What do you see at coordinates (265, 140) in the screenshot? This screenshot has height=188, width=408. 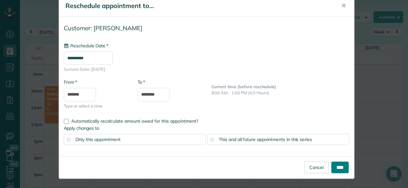 I see `span: This and all future appointments in this series` at bounding box center [265, 140].